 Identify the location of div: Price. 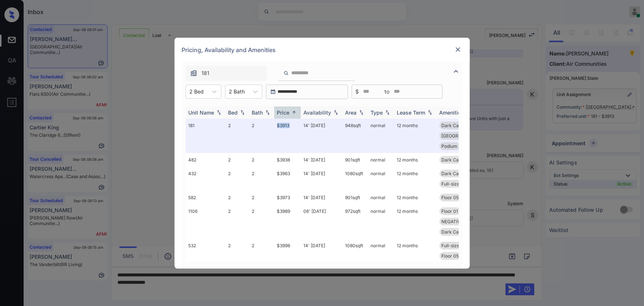
(284, 112).